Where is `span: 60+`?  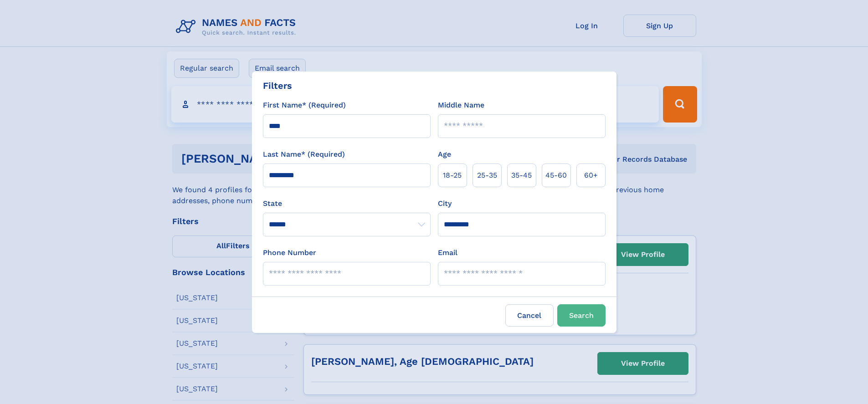
span: 60+ is located at coordinates (591, 176).